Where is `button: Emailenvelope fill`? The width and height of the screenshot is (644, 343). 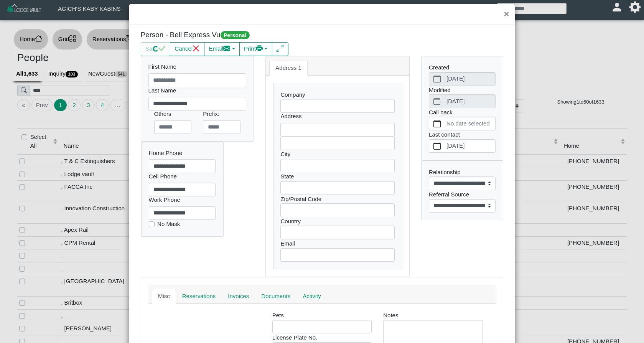 button: Emailenvelope fill is located at coordinates (222, 49).